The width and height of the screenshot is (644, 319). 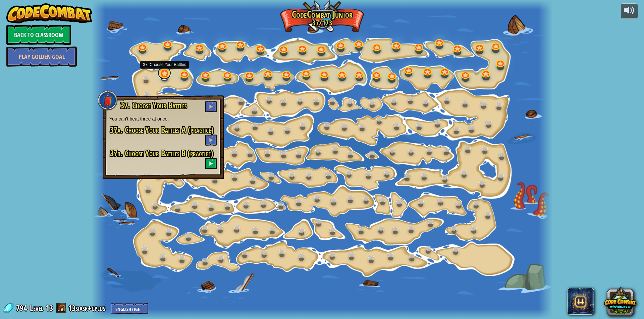 I want to click on span: Level, so click(x=37, y=308).